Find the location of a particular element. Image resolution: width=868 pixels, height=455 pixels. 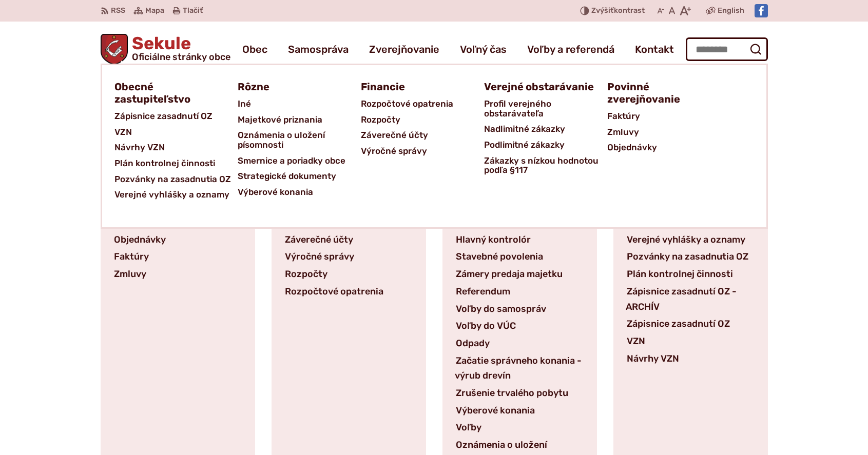

span: Oznámenia o uložení písomnosti is located at coordinates (300, 140).